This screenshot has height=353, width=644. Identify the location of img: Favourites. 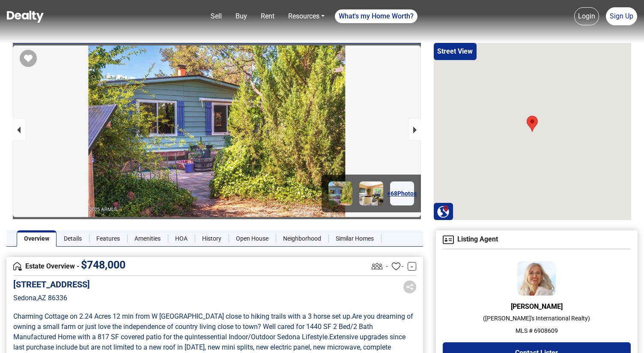
(396, 267).